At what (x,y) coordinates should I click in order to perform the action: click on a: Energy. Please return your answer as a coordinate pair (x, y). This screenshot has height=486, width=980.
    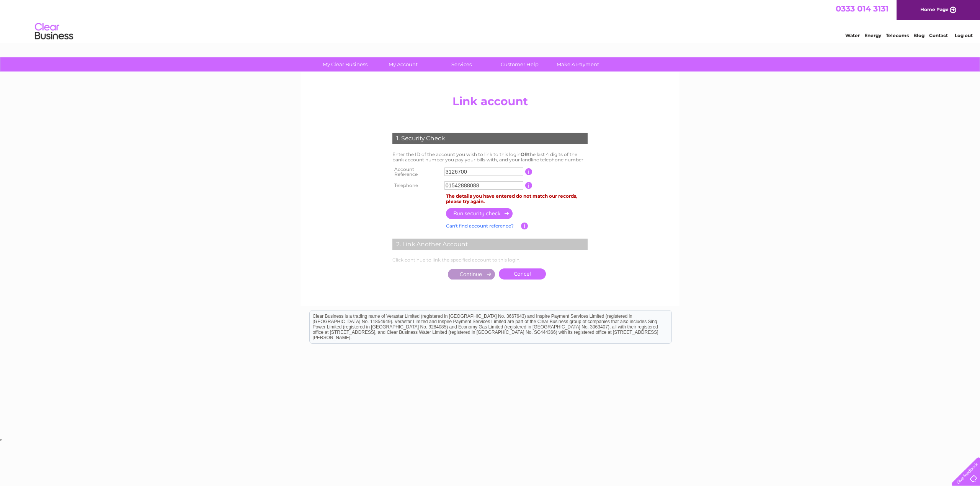
    Looking at the image, I should click on (873, 35).